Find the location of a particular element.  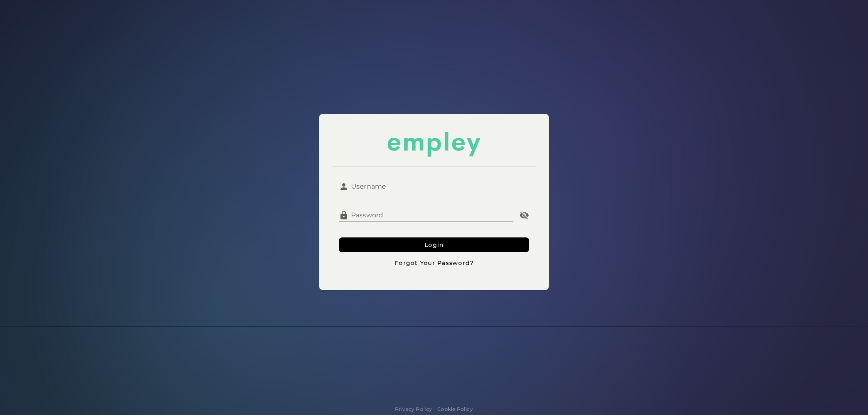

span: Forgot Your Password? is located at coordinates (434, 262).